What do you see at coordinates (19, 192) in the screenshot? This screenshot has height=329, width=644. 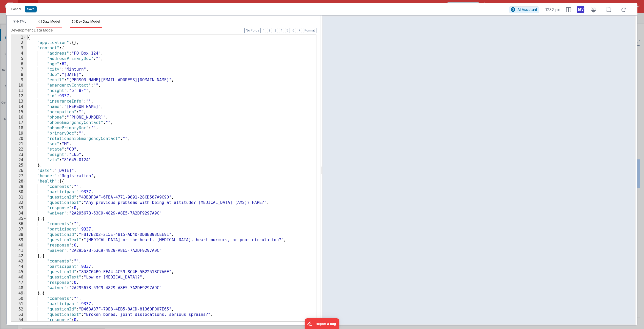 I see `div: 30` at bounding box center [19, 192].